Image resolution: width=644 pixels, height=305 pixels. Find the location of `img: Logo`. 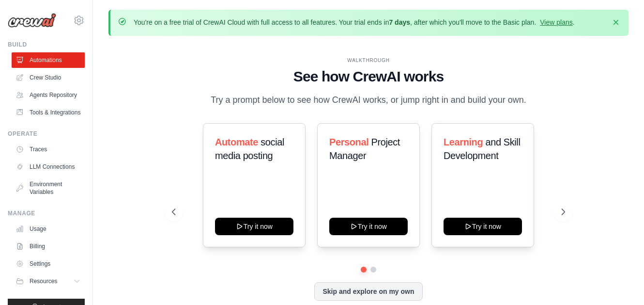

img: Logo is located at coordinates (32, 21).